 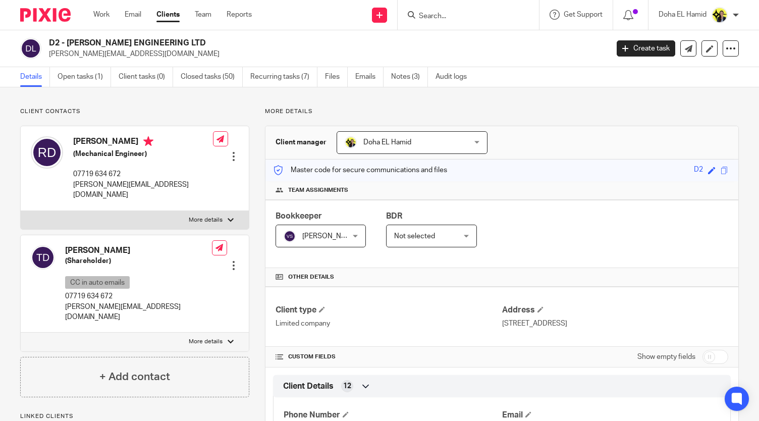 I want to click on h3: Client manager, so click(x=301, y=142).